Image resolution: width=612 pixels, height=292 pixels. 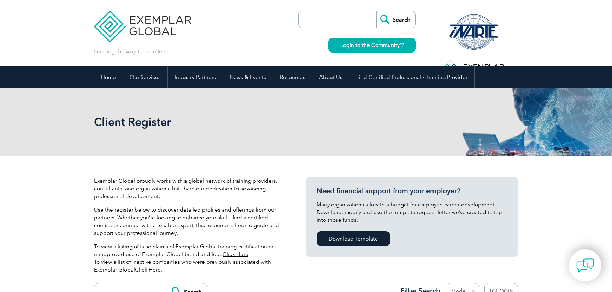 I want to click on a: Download Template, so click(x=353, y=239).